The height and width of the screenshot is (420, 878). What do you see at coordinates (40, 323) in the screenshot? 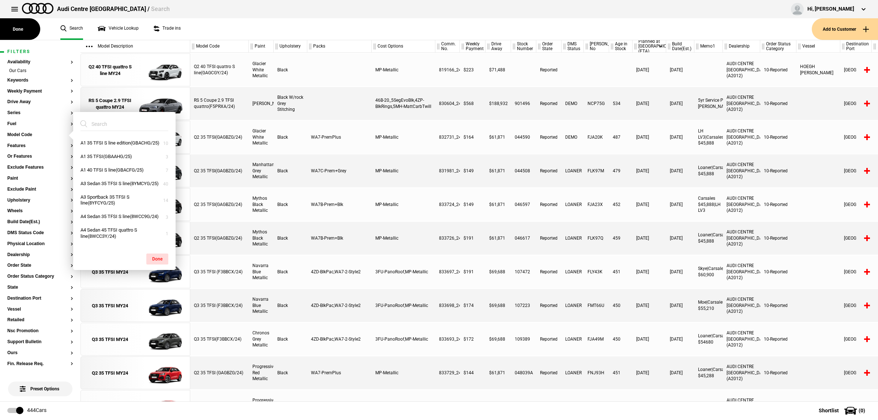
I see `section: Retailed` at bounding box center [40, 323].